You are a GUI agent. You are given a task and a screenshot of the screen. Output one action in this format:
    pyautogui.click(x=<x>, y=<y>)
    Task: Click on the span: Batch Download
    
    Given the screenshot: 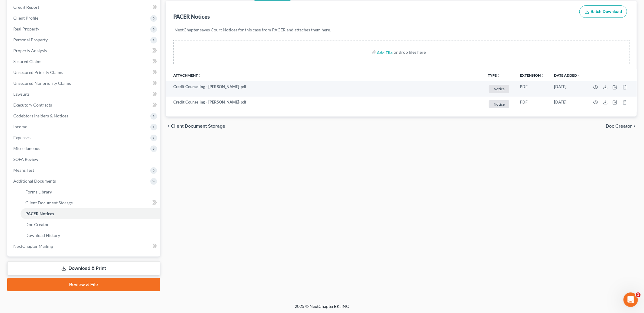 What is the action you would take?
    pyautogui.click(x=606, y=12)
    